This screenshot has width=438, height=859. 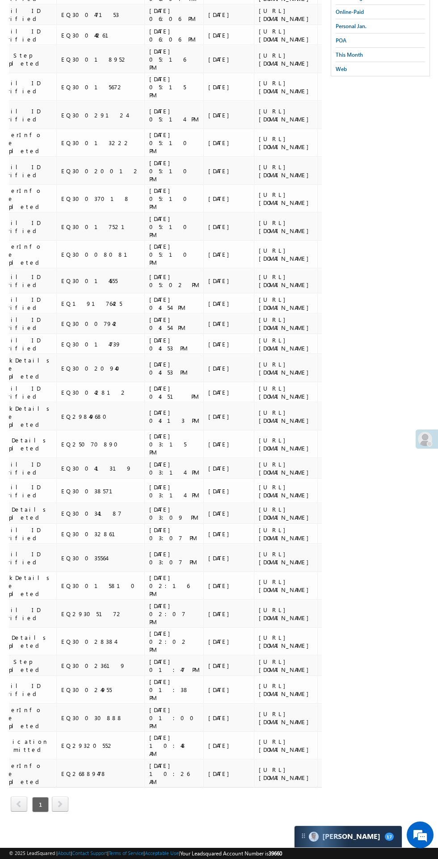 What do you see at coordinates (100, 718) in the screenshot?
I see `div: EQ30030888` at bounding box center [100, 718].